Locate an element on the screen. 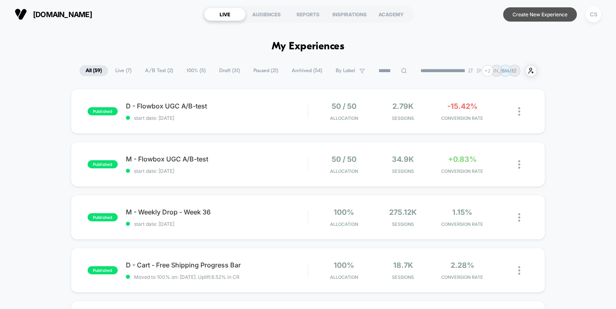 The image size is (616, 309). div: REPORTS is located at coordinates (308, 14).